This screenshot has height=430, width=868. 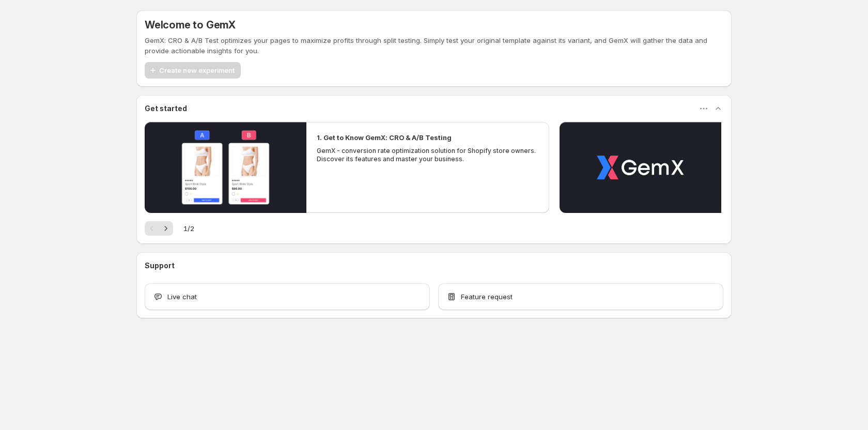 I want to click on span: Feature request, so click(x=486, y=297).